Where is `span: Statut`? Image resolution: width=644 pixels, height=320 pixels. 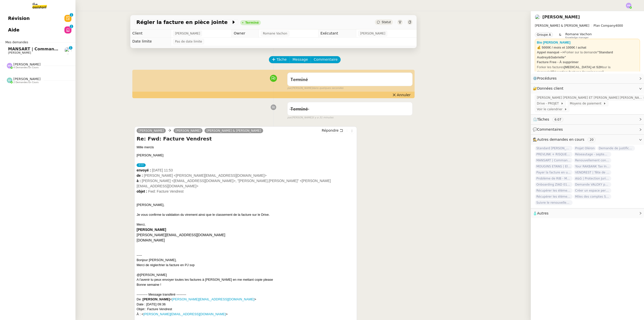
span: Statut is located at coordinates (386, 22).